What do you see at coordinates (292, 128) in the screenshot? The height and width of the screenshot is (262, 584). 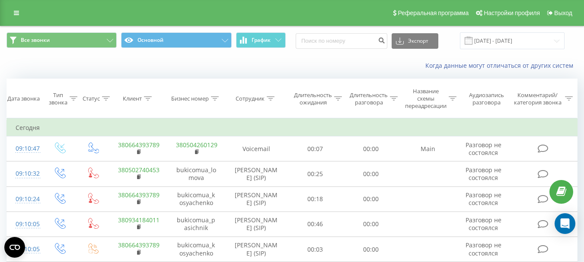 I see `td: Сегодня` at bounding box center [292, 128].